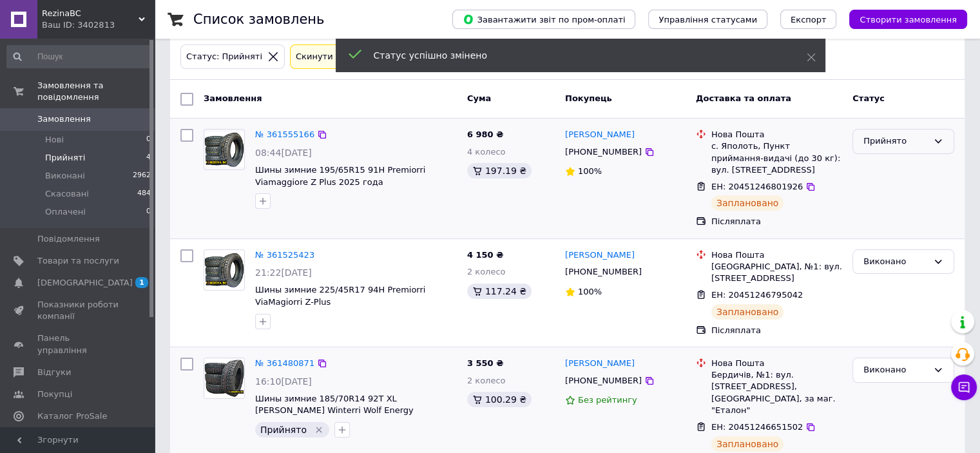 The image size is (980, 453). Describe the element at coordinates (500, 171) in the screenshot. I see `div: 197.19 ₴` at that location.